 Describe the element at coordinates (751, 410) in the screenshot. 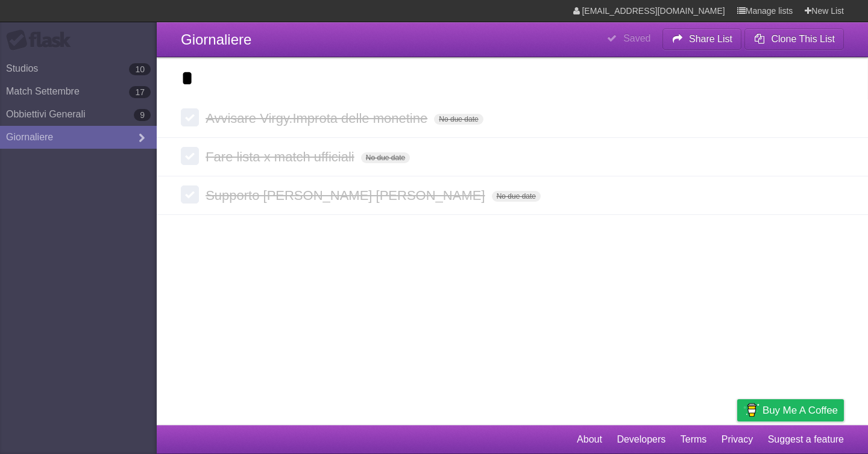

I see `img: Buy me a coffee` at that location.